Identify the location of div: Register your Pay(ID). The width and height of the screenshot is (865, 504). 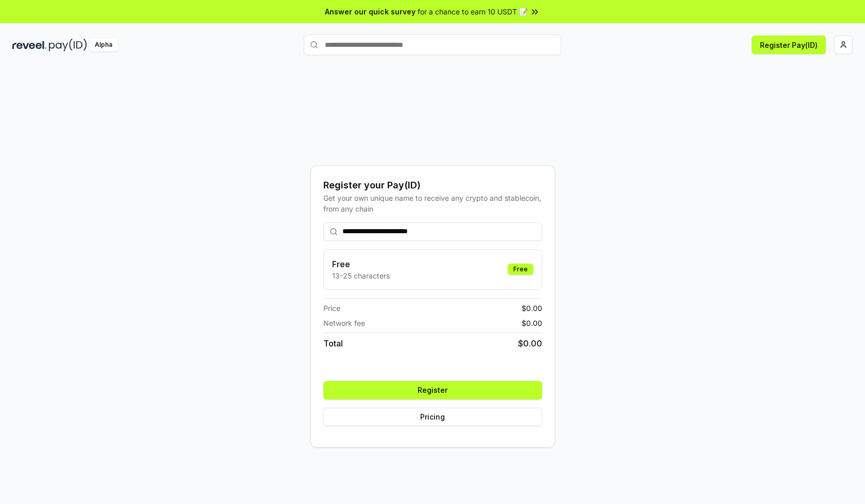
(432, 185).